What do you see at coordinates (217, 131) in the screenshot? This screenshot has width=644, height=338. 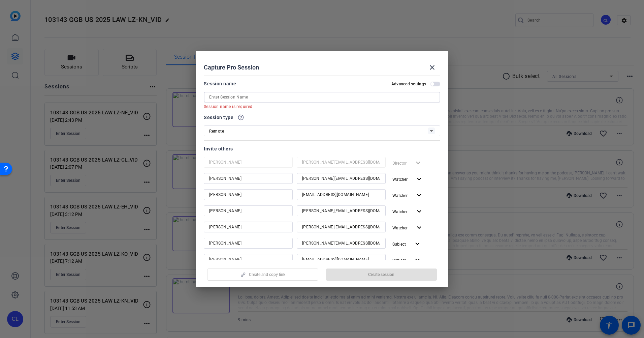 I see `span: Remote` at bounding box center [217, 131].